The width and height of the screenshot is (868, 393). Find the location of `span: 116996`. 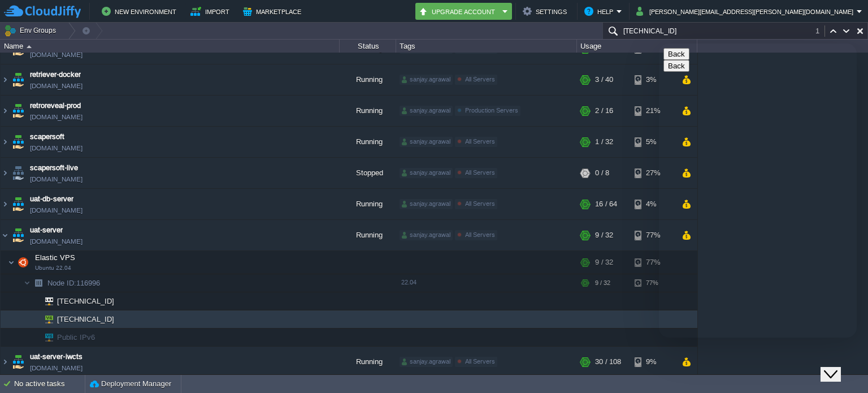

span: 116996 is located at coordinates (74, 283).